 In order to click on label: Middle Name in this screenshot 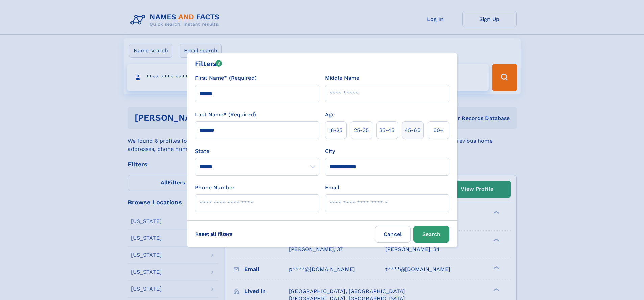, I will do `click(342, 78)`.